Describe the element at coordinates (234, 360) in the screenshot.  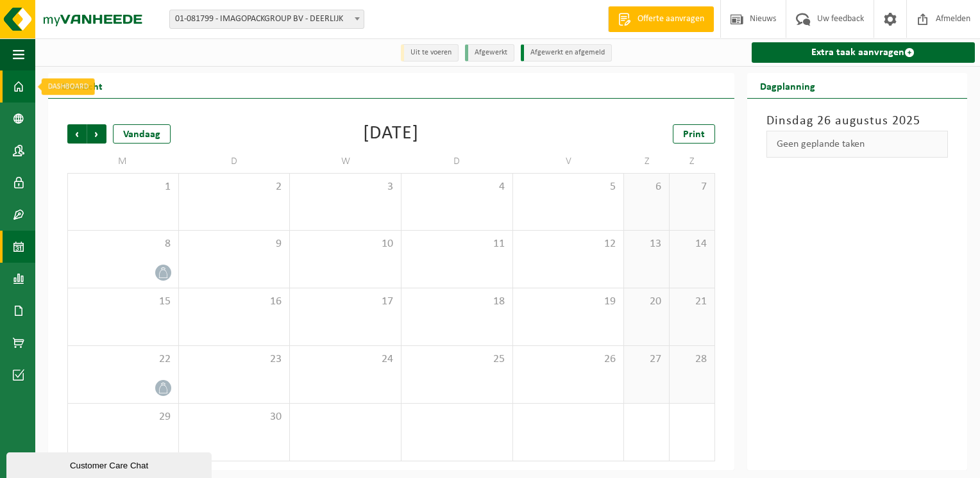
I see `span: 23` at that location.